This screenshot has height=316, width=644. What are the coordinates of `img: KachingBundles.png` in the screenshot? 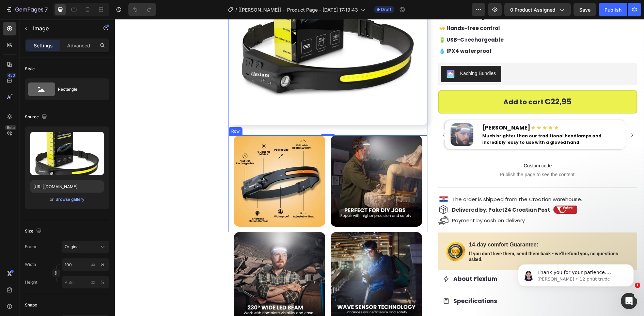 It's located at (336, 55).